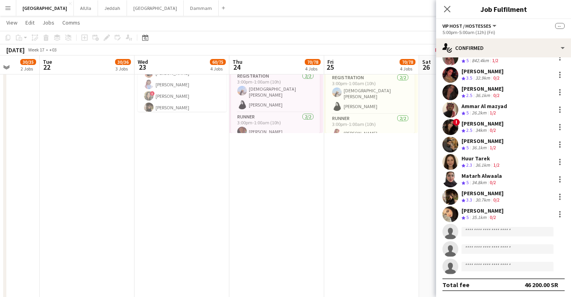 This screenshot has height=297, width=571. I want to click on span: 23, so click(142, 67).